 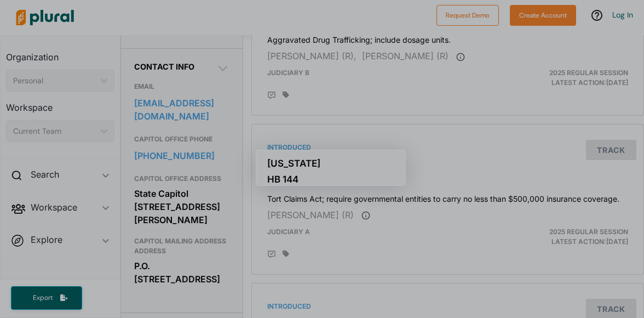 I want to click on h4: Aggravated Drug Trafficking; include dosage units., so click(x=447, y=37).